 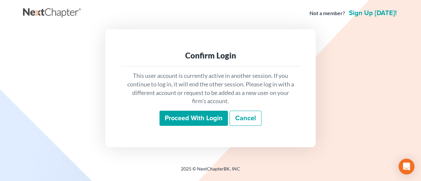 I want to click on input: Proceed with login, so click(x=194, y=119).